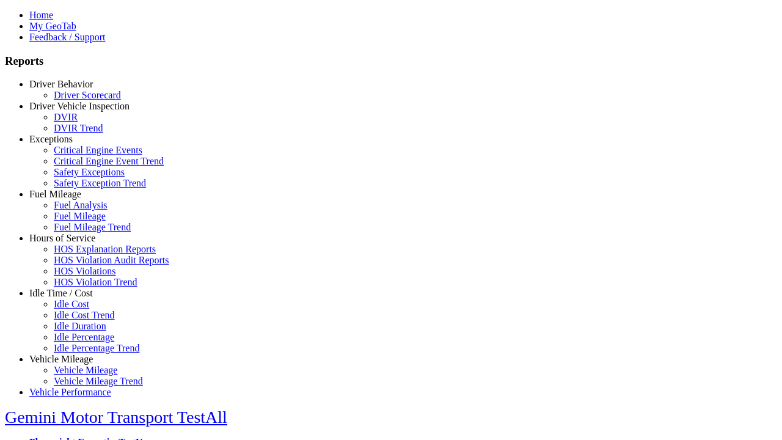  Describe the element at coordinates (95, 282) in the screenshot. I see `a: HOS Violation Trend` at that location.